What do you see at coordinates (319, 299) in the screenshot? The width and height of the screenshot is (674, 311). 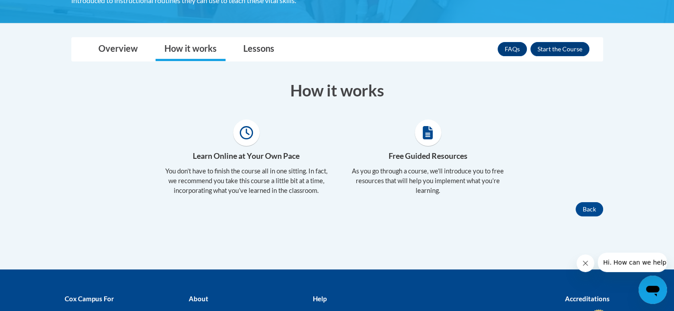 I see `b: Help` at bounding box center [319, 299].